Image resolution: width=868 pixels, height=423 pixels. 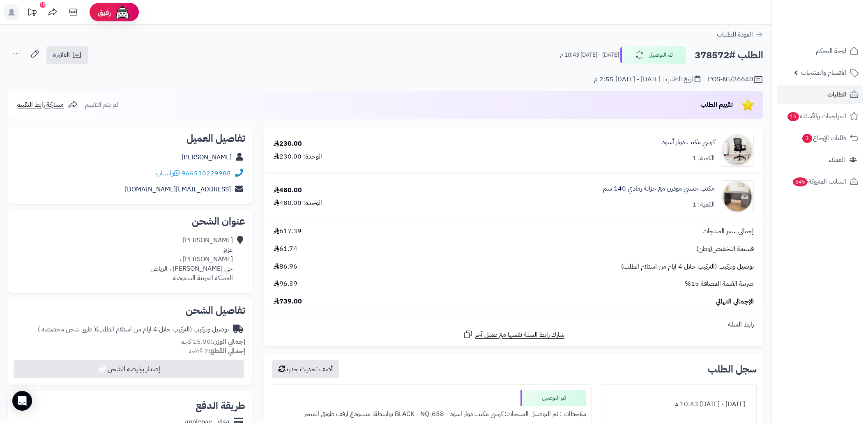 What do you see at coordinates (67, 55) in the screenshot?
I see `a: الفاتورة` at bounding box center [67, 55].